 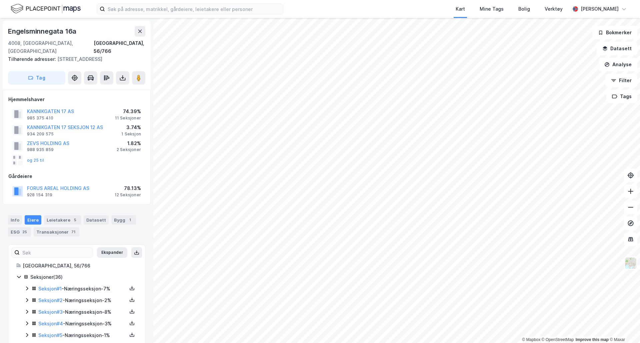 I want to click on div: - Næringsseksjon - 8%, so click(x=83, y=312).